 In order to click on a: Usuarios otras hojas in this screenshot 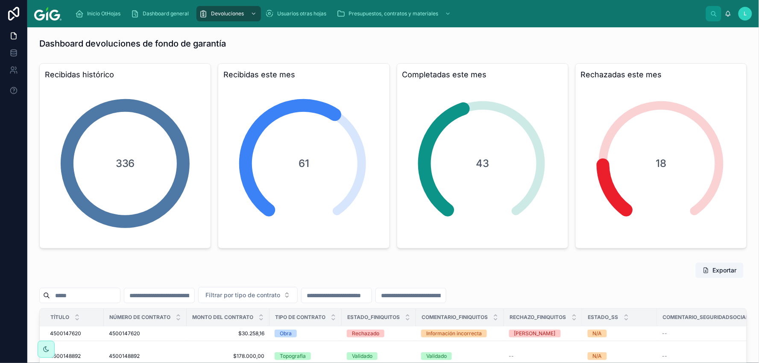, I will do `click(297, 14)`.